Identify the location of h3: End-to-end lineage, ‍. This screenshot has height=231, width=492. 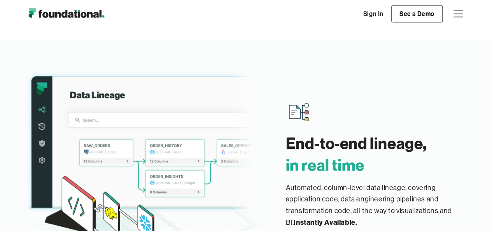
(376, 154).